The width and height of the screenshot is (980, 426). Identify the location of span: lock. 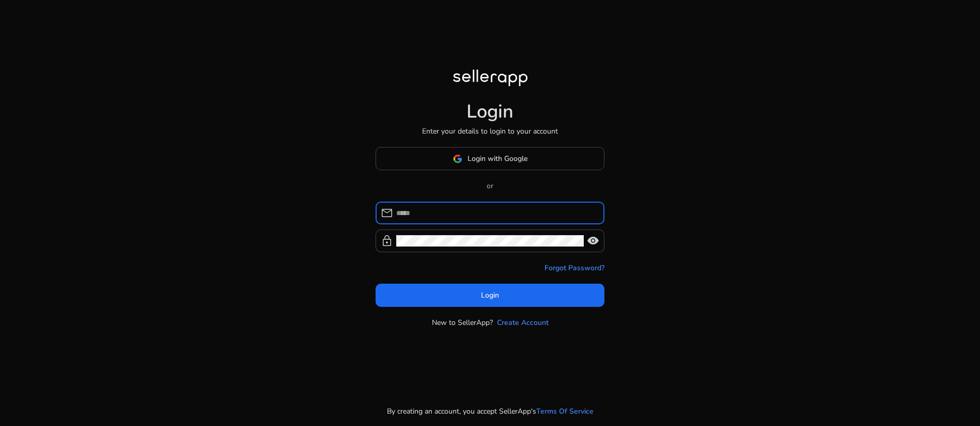
(387, 241).